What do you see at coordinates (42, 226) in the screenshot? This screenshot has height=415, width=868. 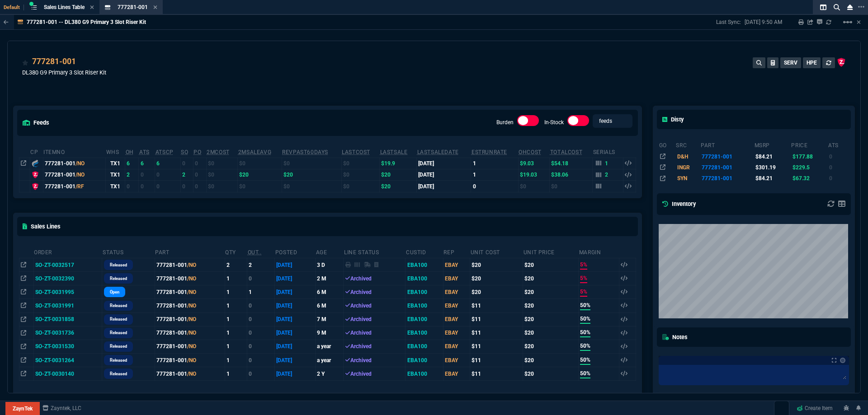 I see `h5: Sales Lines` at bounding box center [42, 226].